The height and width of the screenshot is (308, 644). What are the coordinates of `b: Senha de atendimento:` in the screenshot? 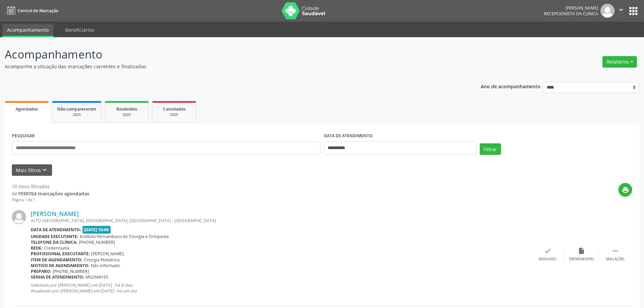 It's located at (57, 277).